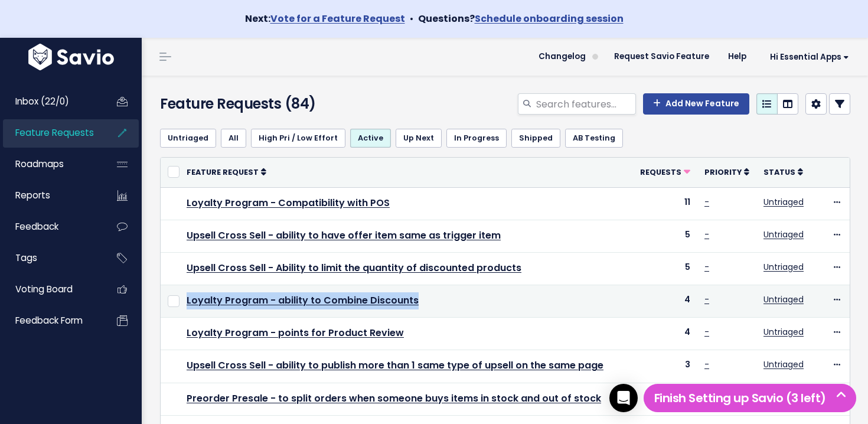 This screenshot has height=424, width=868. I want to click on a: All, so click(233, 138).